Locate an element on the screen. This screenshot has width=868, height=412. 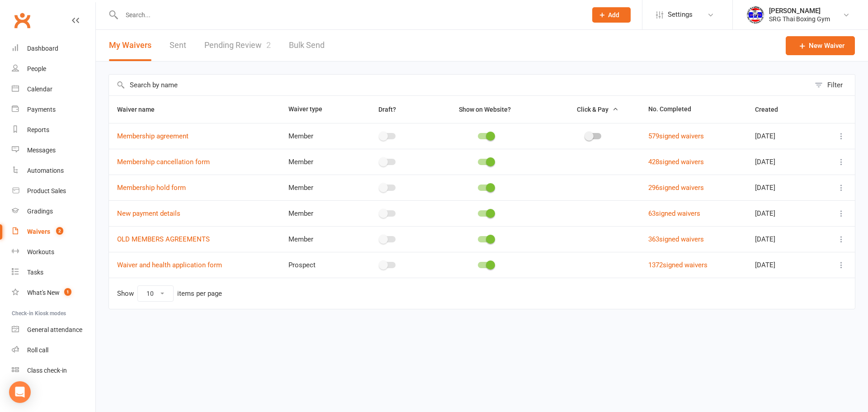
a: Messages is located at coordinates (54, 150).